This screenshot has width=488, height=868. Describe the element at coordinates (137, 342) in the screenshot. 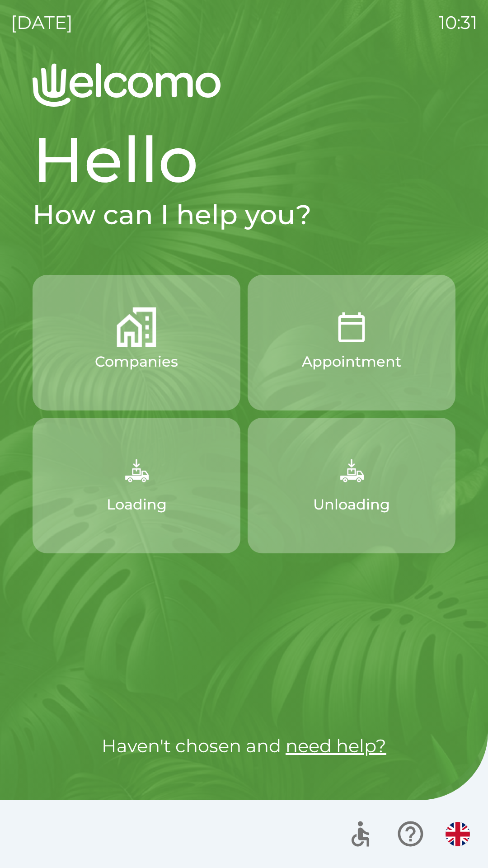

I see `button: Companies` at that location.